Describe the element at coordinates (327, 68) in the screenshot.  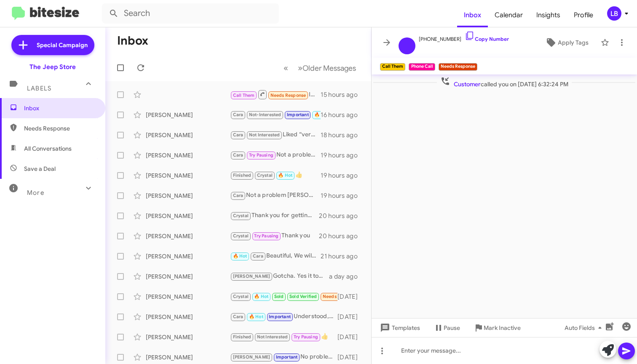
I see `button: Next` at that location.